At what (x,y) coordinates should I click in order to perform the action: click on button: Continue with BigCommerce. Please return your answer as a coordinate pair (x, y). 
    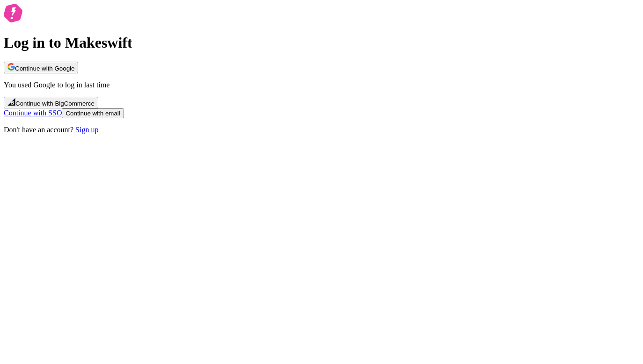
    Looking at the image, I should click on (51, 102).